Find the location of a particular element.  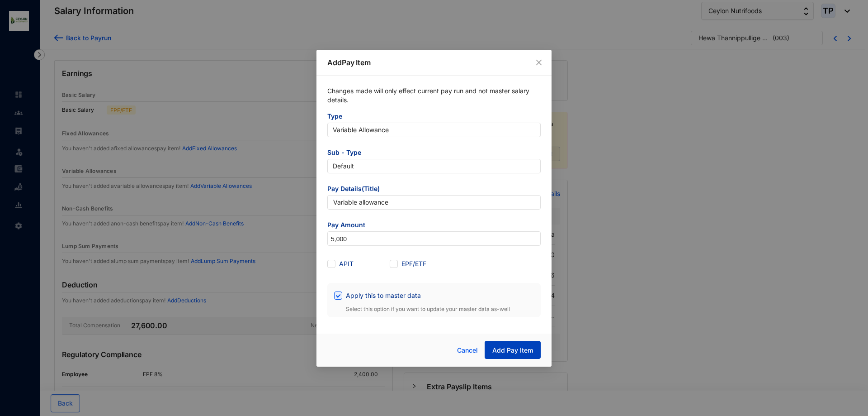

span: close is located at coordinates (539, 63).